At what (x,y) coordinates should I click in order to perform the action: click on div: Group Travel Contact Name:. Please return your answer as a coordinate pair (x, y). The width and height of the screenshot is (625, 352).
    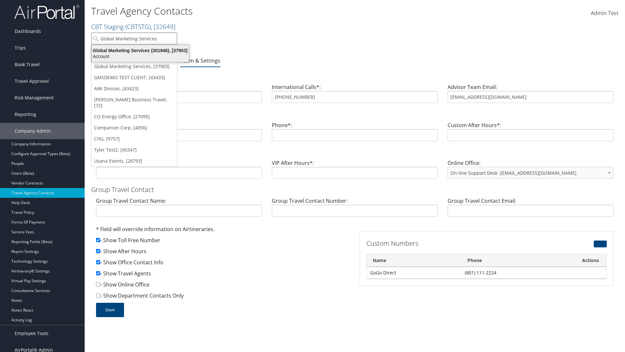
    Looking at the image, I should click on (179, 209).